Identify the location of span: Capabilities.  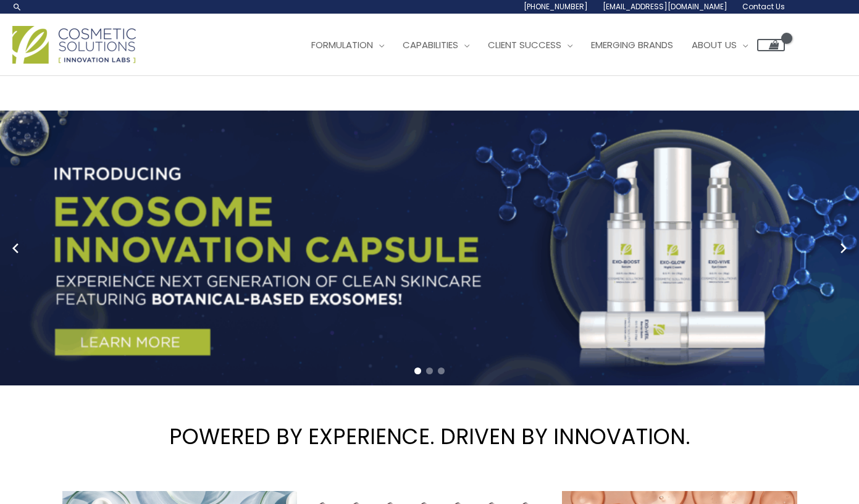
(431, 45).